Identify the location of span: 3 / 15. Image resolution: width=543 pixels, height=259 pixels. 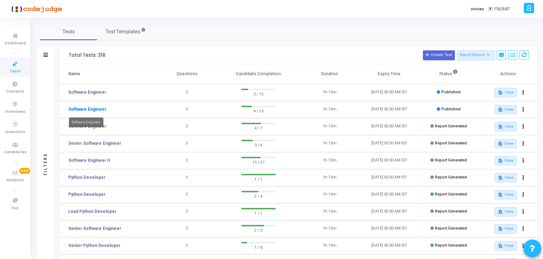
(258, 94).